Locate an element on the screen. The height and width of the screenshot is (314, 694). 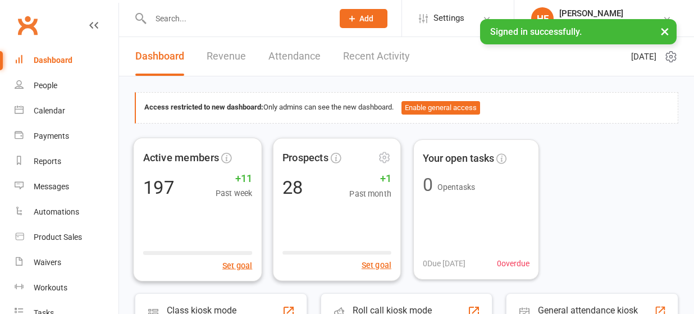
div: Payments is located at coordinates (51, 136).